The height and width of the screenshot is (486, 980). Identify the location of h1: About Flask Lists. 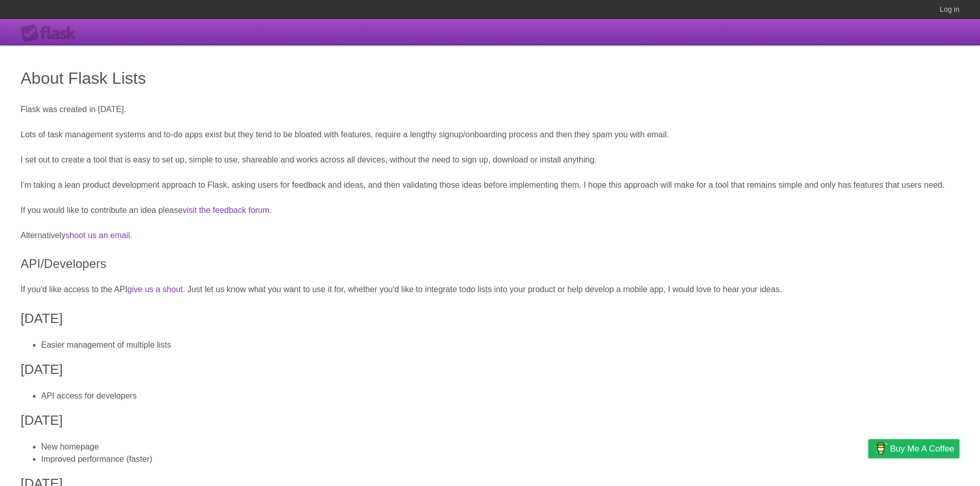
(490, 78).